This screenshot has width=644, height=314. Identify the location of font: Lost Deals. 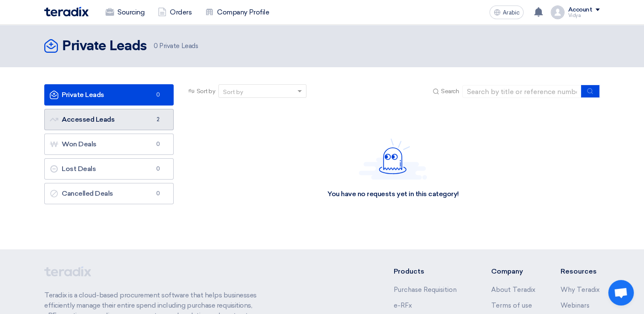
(73, 168).